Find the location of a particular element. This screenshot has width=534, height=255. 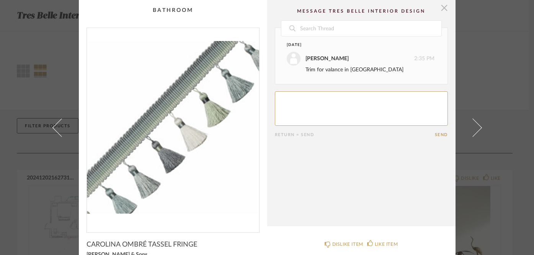

img: 16c857c9-5bba-4d94-bba7-40bc7e326579_1000x1000.jpg is located at coordinates (173, 127).